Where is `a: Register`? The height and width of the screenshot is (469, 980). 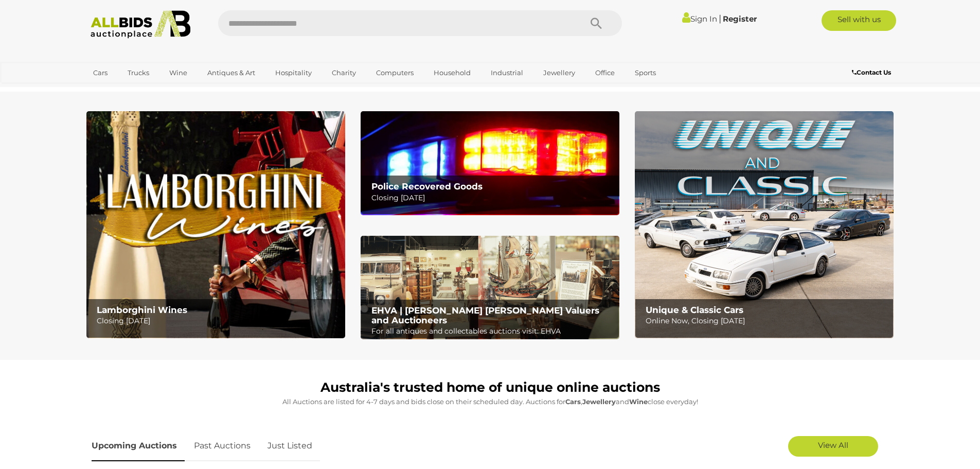 a: Register is located at coordinates (740, 19).